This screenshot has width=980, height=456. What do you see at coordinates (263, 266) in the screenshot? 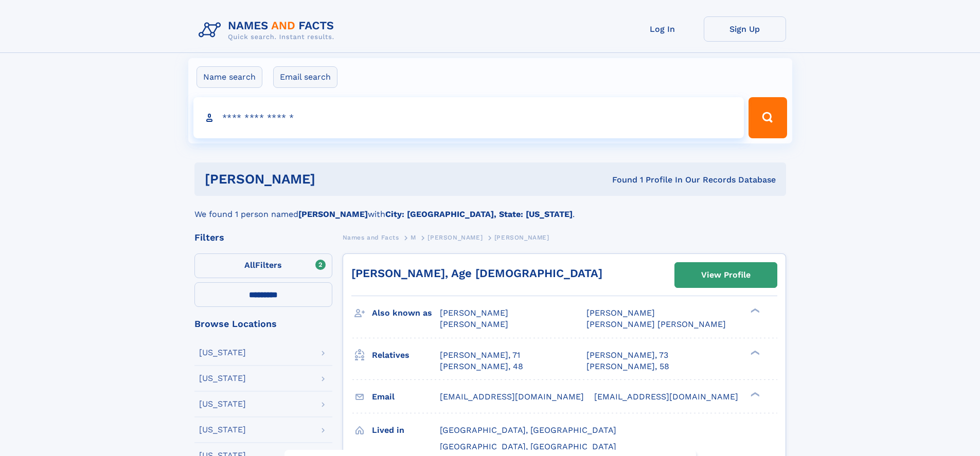
I see `label: Filters` at bounding box center [263, 266].